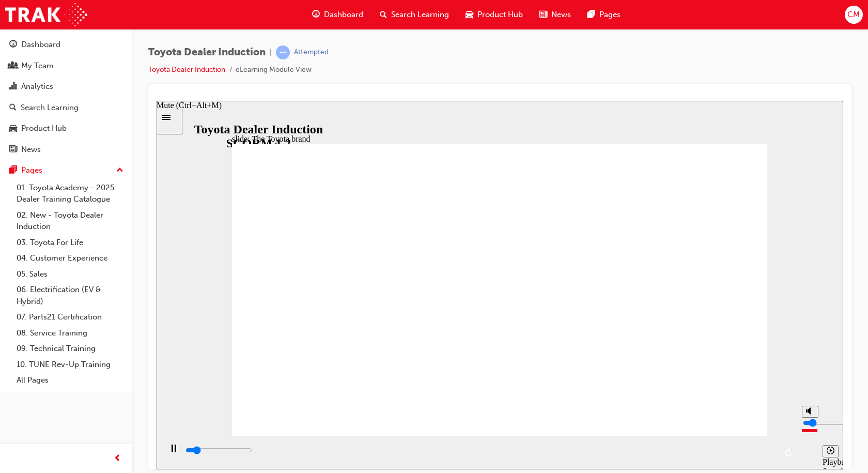 The height and width of the screenshot is (473, 868). What do you see at coordinates (323, 351) in the screenshot?
I see `div: playback controls` at bounding box center [323, 351].